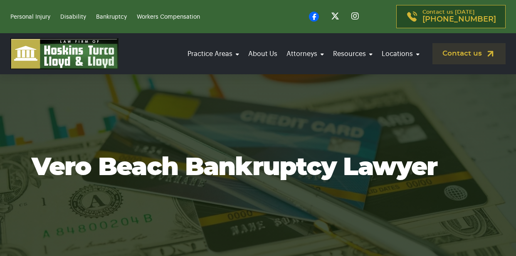 The image size is (516, 256). I want to click on a: Practice Areas, so click(213, 54).